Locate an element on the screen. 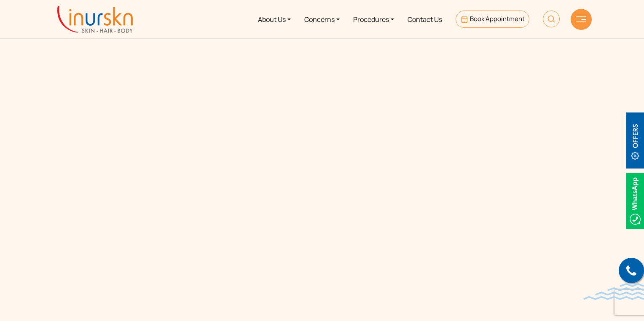 The height and width of the screenshot is (321, 644). a: Book Appointment is located at coordinates (492, 19).